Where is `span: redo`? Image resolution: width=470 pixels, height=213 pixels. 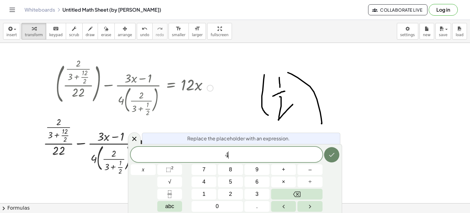 span: redo is located at coordinates (160, 35).